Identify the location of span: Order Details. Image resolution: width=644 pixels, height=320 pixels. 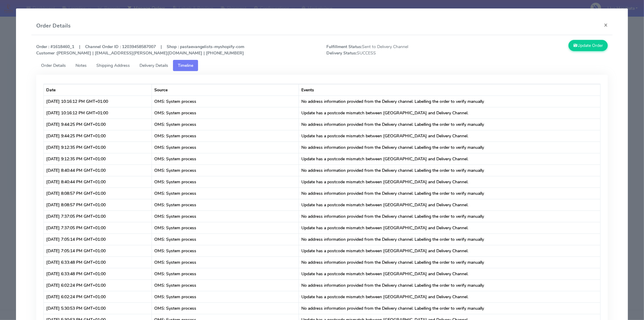
(53, 66).